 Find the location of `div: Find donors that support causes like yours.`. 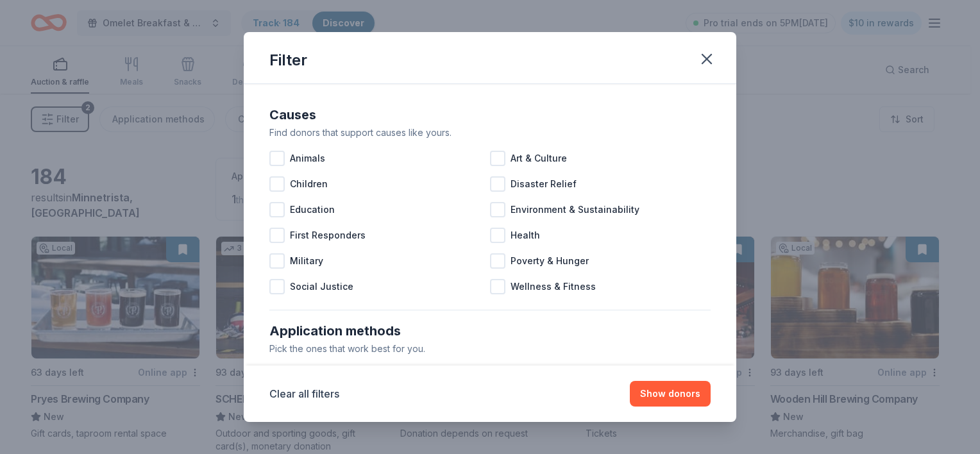

div: Find donors that support causes like yours. is located at coordinates (490, 132).